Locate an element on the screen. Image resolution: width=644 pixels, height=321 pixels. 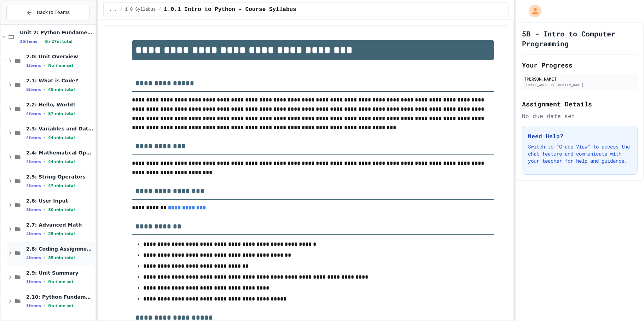
span: 2.3: Variables and Data Types is located at coordinates (60, 129).